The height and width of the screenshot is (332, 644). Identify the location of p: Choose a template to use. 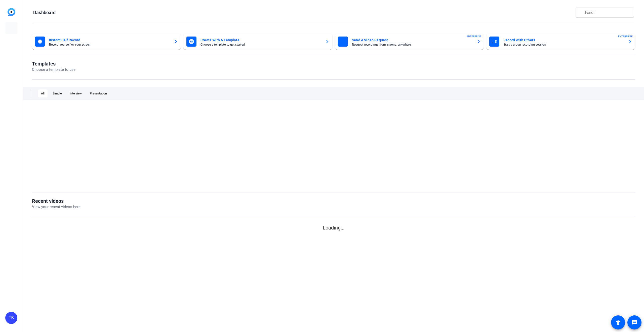
(54, 69).